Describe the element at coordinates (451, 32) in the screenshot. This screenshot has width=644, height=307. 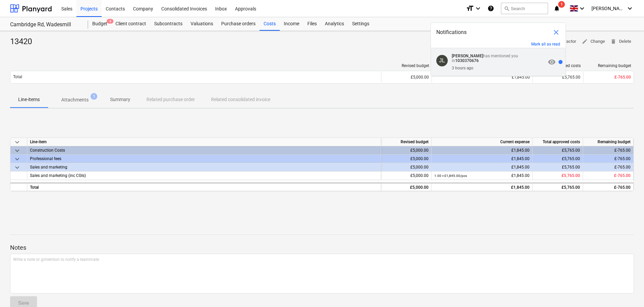
I see `span: Notifications` at that location.